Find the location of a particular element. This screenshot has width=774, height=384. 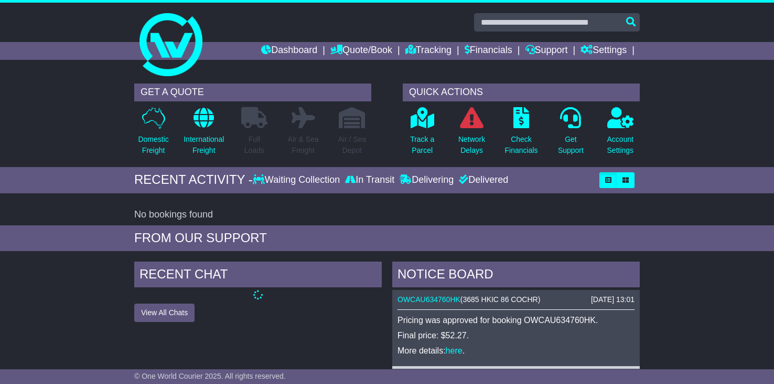

button: View All Chats is located at coordinates (164, 312).